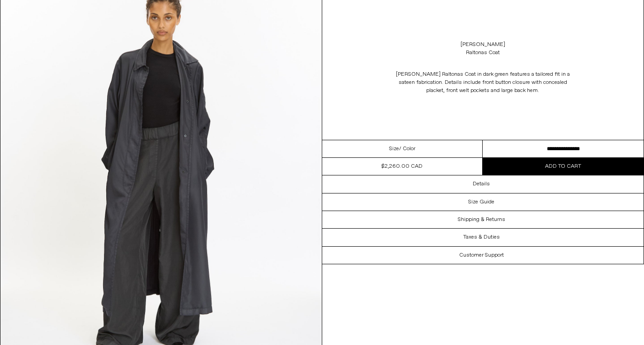  I want to click on h3: Details, so click(481, 184).